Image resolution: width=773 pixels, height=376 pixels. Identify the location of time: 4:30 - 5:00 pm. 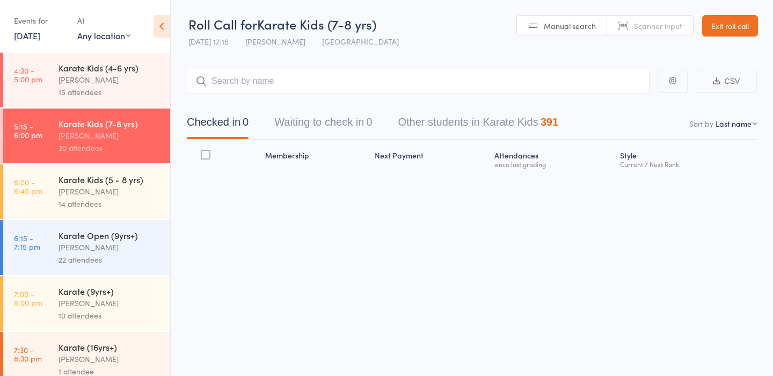
(28, 75).